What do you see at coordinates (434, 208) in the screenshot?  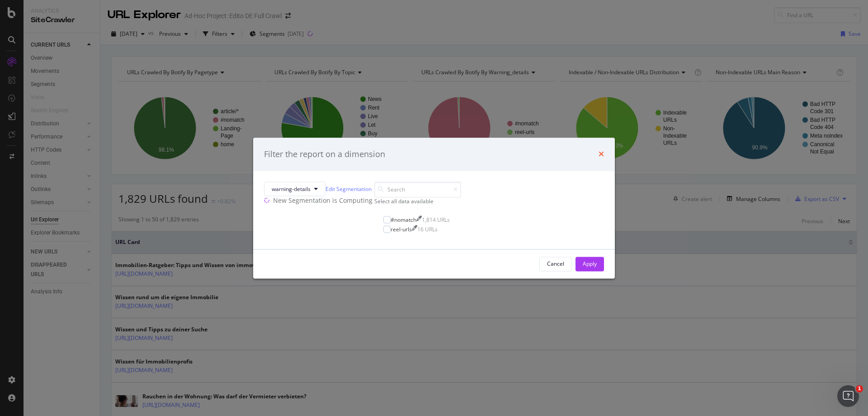 I see `div: modal` at bounding box center [434, 208].